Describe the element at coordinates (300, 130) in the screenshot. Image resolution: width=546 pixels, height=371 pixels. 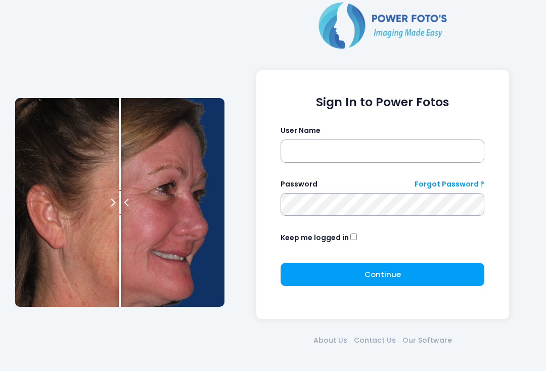
I see `label: User Name` at that location.